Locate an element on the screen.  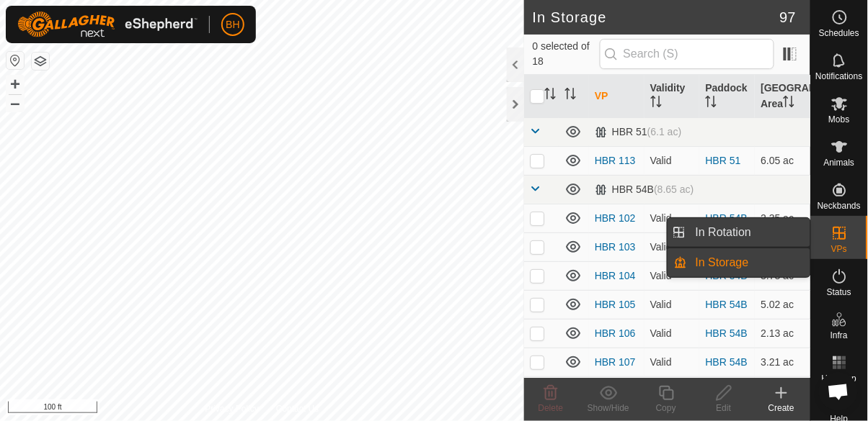
span: In Storage is located at coordinates (722, 263).